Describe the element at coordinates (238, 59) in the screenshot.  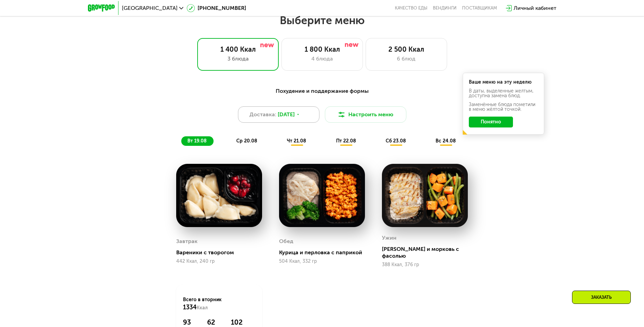
I see `div: 3 блюда` at that location.